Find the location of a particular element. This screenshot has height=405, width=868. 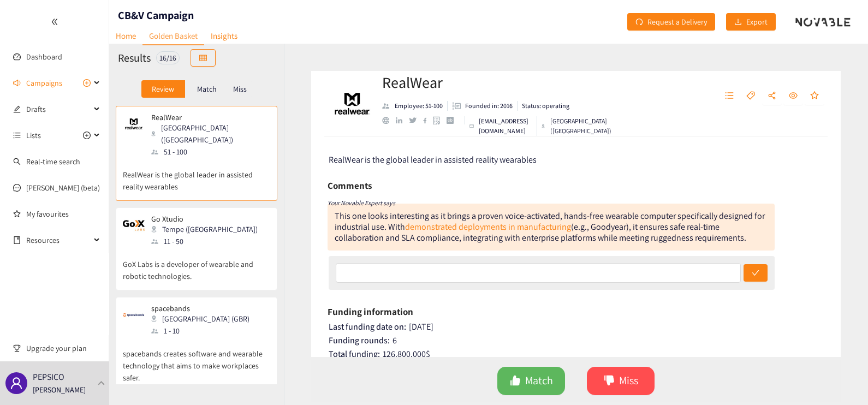

span: RealWear is the global leader in assisted reality wearables is located at coordinates (432, 159).